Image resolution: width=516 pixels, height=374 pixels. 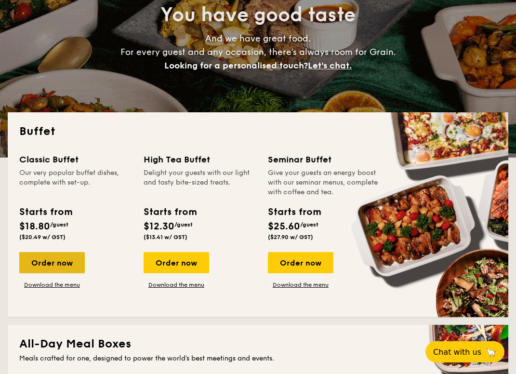 I want to click on button: Chat with us🦙, so click(x=465, y=352).